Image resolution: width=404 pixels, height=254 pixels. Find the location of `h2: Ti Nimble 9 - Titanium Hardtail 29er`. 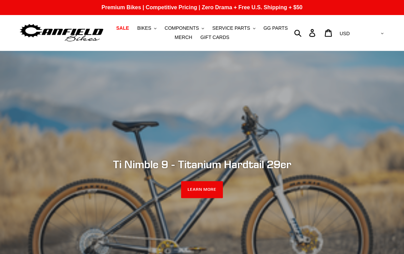

h2: Ti Nimble 9 - Titanium Hardtail 29er is located at coordinates (202, 164).